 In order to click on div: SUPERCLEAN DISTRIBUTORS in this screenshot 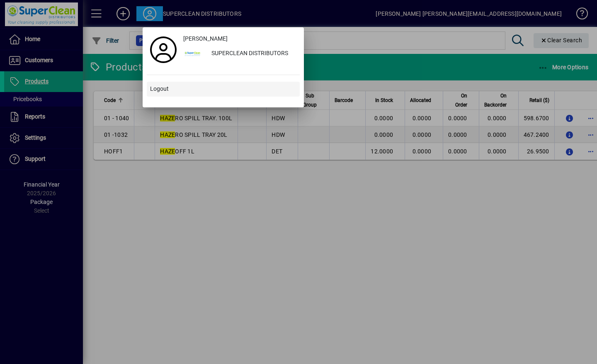, I will do `click(252, 54)`.